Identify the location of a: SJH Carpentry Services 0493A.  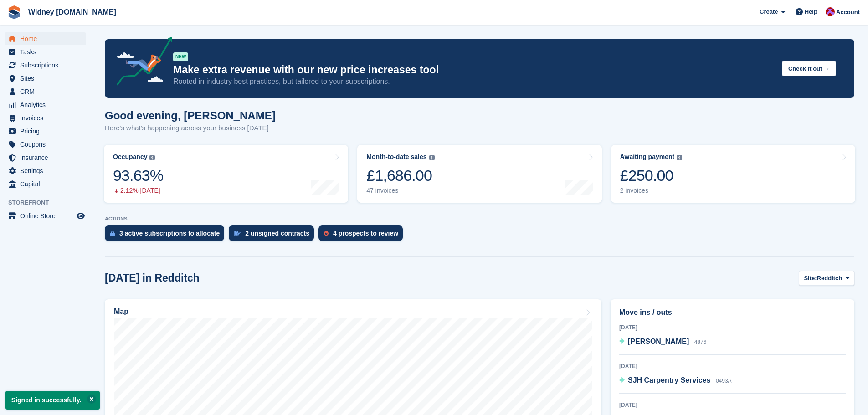
(675, 381).